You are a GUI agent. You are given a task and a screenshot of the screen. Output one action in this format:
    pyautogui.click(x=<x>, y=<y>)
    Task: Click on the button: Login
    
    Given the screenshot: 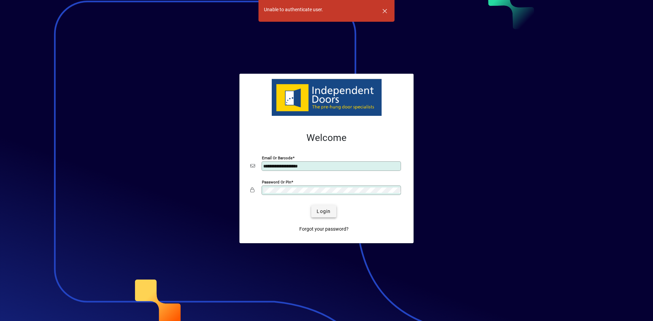 What is the action you would take?
    pyautogui.click(x=323, y=212)
    